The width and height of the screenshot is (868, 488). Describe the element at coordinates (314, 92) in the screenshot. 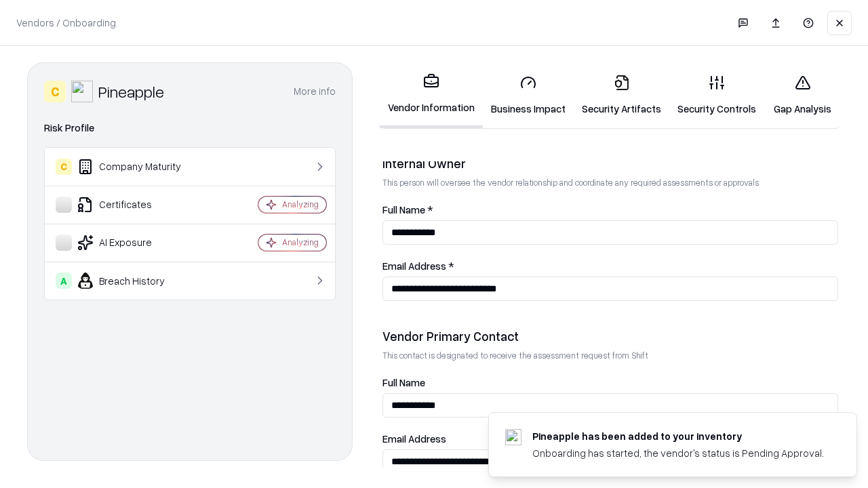

I see `button: More info` at that location.